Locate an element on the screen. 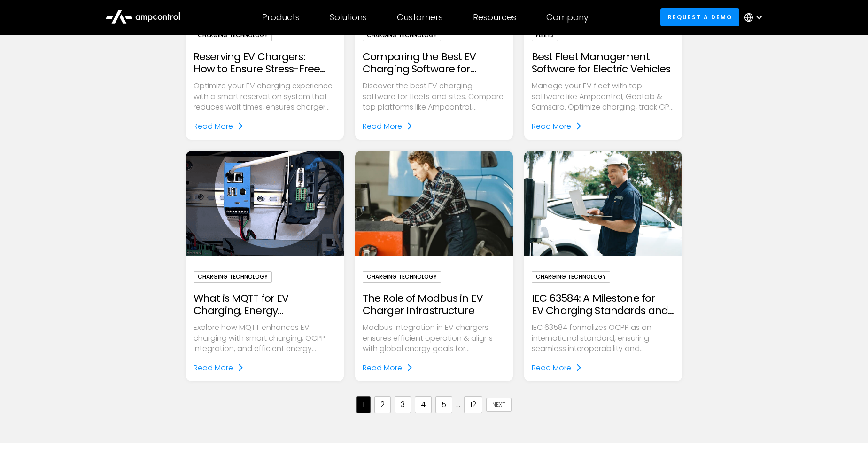 This screenshot has height=455, width=868. h2: Reserving EV Chargers: How to Ensure Stress-Free Charging is located at coordinates (265, 63).